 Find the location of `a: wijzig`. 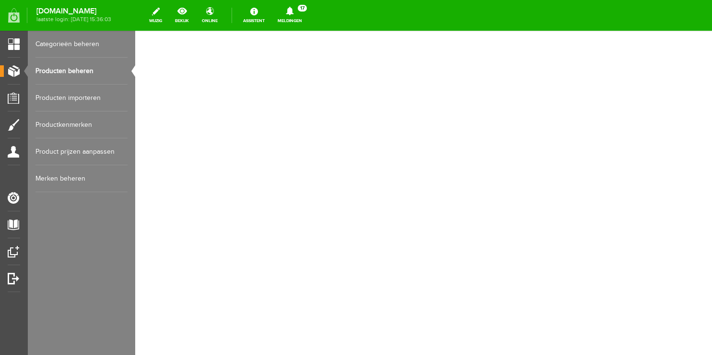

a: wijzig is located at coordinates (155, 15).